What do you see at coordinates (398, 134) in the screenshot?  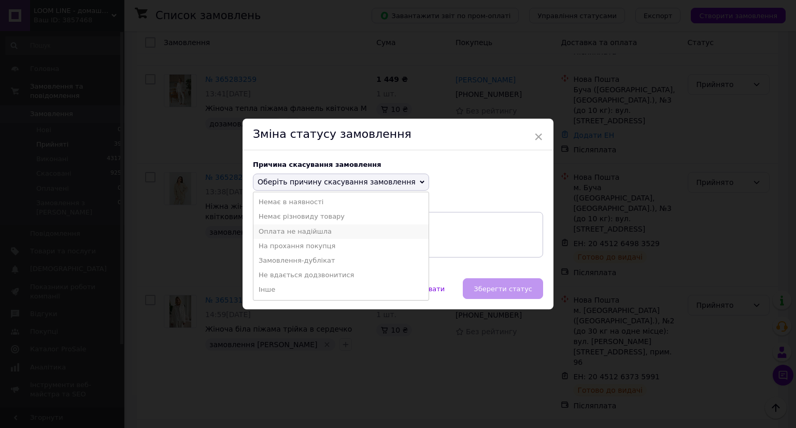 I see `div: Зміна статусу замовлення` at bounding box center [398, 134].